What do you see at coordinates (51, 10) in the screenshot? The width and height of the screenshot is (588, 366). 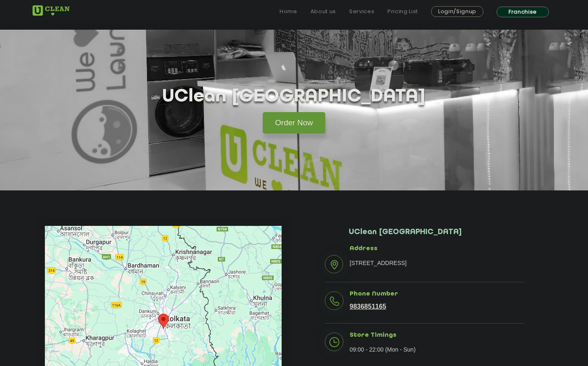 I see `img: UClean Laundry and Dry Cleaning` at bounding box center [51, 10].